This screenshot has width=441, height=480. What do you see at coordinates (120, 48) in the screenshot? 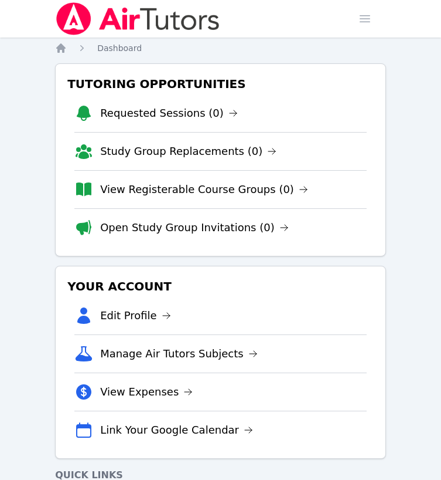
I see `span: Dashboard` at bounding box center [120, 48].